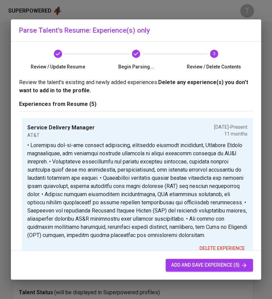  Describe the element at coordinates (58, 67) in the screenshot. I see `span: Review / Update Resume` at that location.